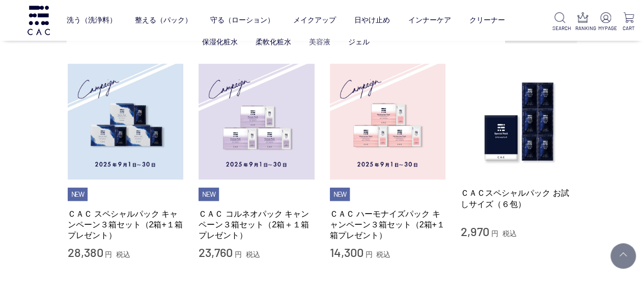  What do you see at coordinates (372, 20) in the screenshot?
I see `a: 日やけ止め` at bounding box center [372, 20].